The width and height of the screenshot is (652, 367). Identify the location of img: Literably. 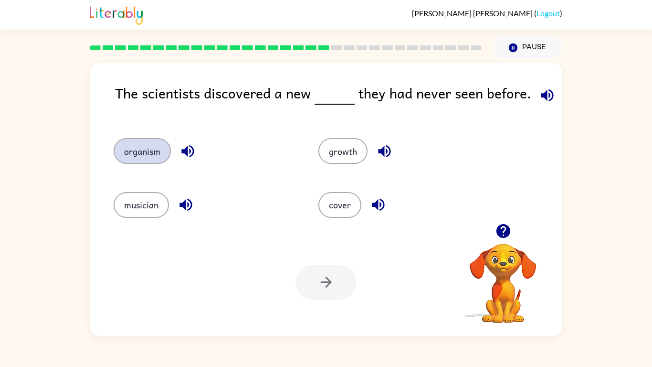
(116, 14).